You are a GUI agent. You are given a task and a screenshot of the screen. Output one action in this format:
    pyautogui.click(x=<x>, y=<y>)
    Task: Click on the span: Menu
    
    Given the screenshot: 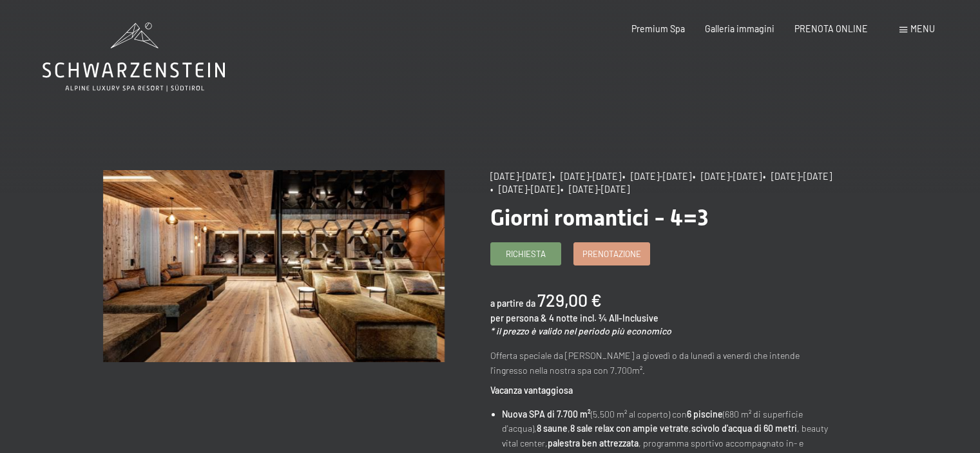 What is the action you would take?
    pyautogui.click(x=923, y=28)
    